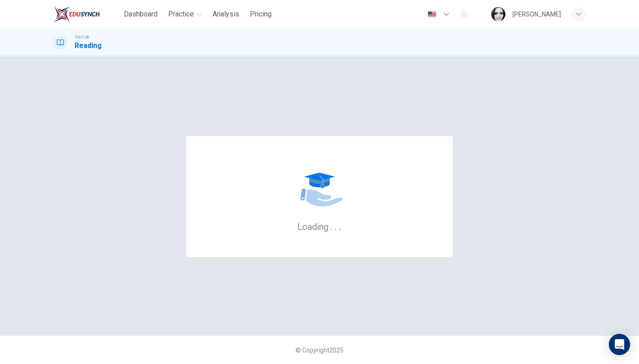  What do you see at coordinates (260, 14) in the screenshot?
I see `a: Pricing` at bounding box center [260, 14].